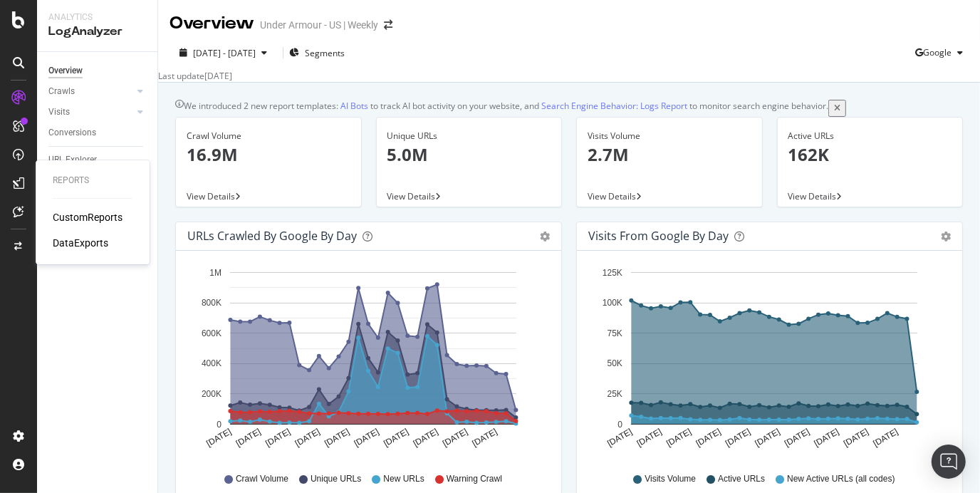 The height and width of the screenshot is (493, 980). I want to click on div: Unique URLs, so click(469, 136).